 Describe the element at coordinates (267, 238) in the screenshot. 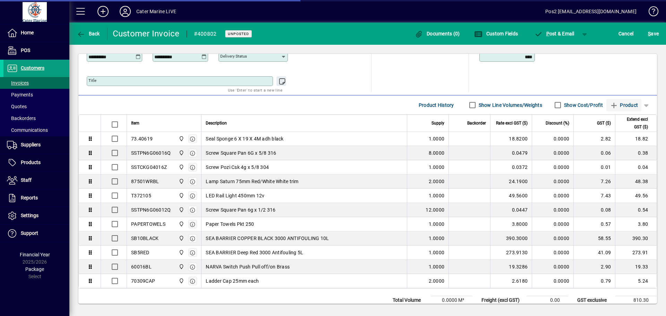

I see `span: SEA BARRIER COPPER BLACK 3000 ANTIFOULING 10L` at that location.